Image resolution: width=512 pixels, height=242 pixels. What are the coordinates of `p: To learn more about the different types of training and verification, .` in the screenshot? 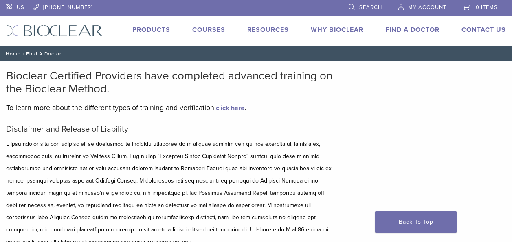 It's located at (171, 108).